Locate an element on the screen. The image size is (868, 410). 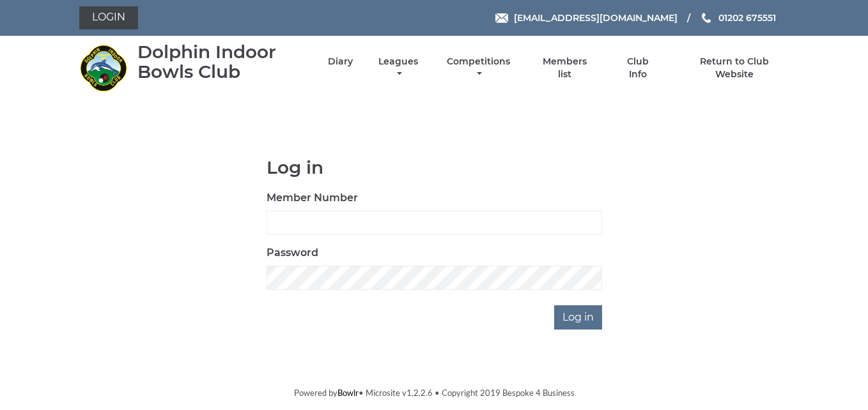
input: Log in is located at coordinates (578, 317).